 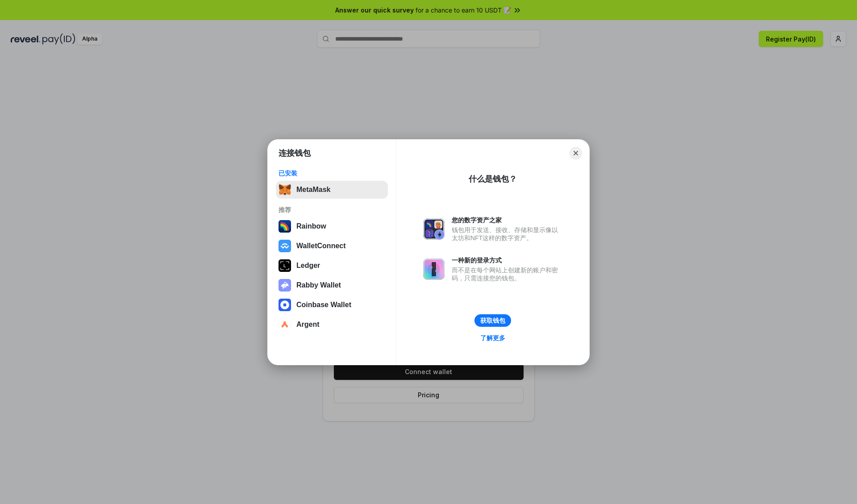 What do you see at coordinates (331, 325) in the screenshot?
I see `button: Argent` at bounding box center [331, 325].